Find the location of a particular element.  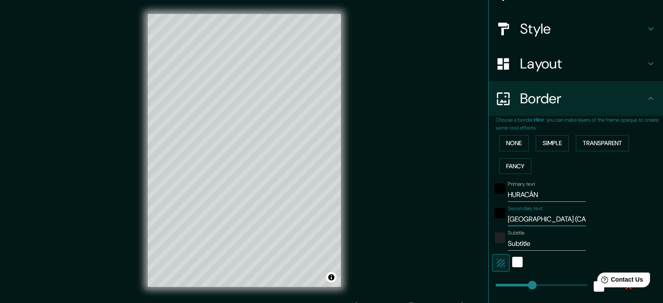

b: Hint is located at coordinates (539, 120).